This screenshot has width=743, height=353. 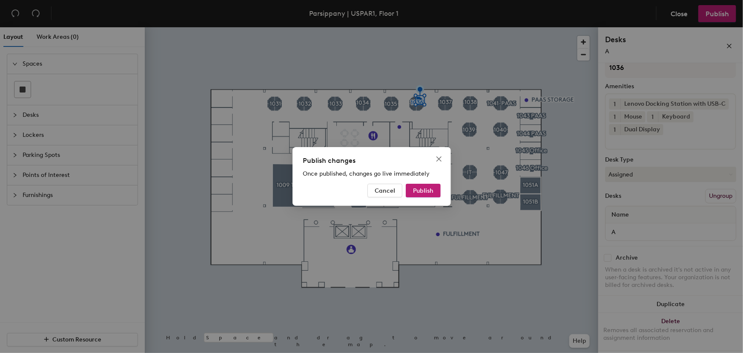 I want to click on button: Close, so click(x=439, y=159).